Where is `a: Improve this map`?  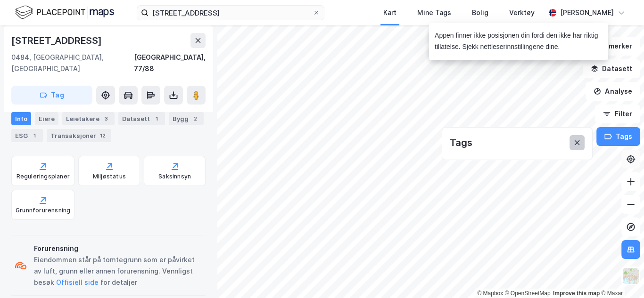
a: Improve this map is located at coordinates (576, 293).